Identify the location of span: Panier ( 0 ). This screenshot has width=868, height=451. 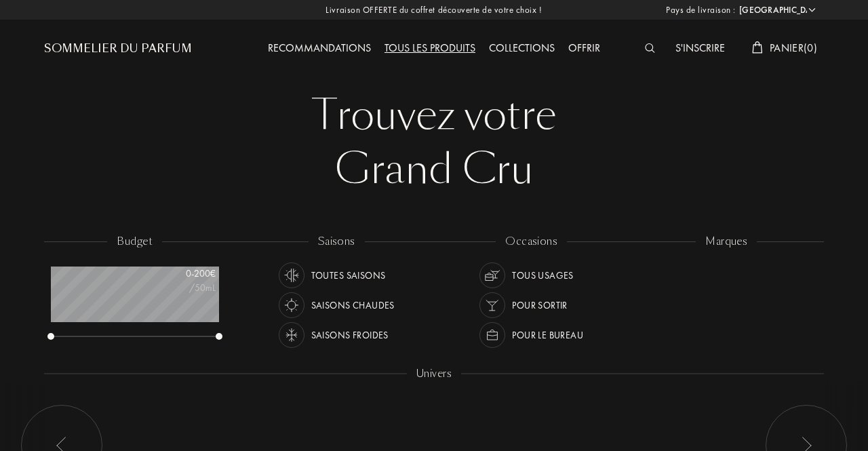
(793, 47).